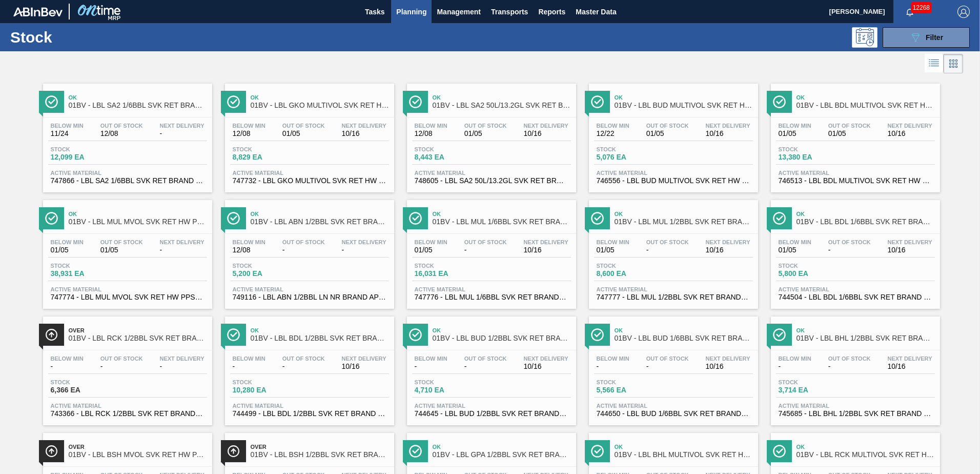 This screenshot has height=474, width=980. What do you see at coordinates (502, 454) in the screenshot?
I see `span: 01BV - LBL GPA 1/2BBL SVK RET BRAND PAPER #3` at bounding box center [502, 454].